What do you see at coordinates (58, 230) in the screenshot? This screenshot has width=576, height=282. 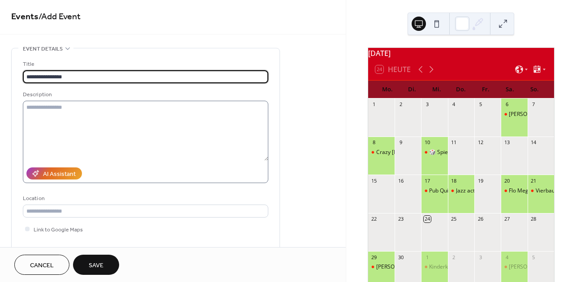 I see `span: Link to Google Maps` at bounding box center [58, 230].